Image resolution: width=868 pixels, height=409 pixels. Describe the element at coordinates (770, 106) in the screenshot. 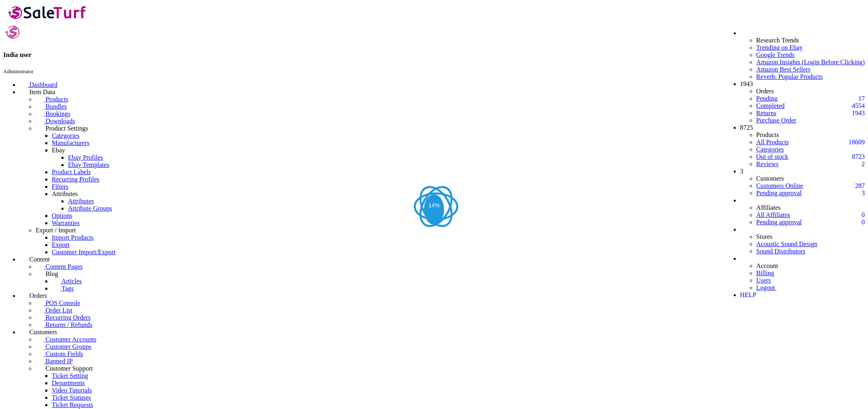

I see `a: 4554Completed` at that location.